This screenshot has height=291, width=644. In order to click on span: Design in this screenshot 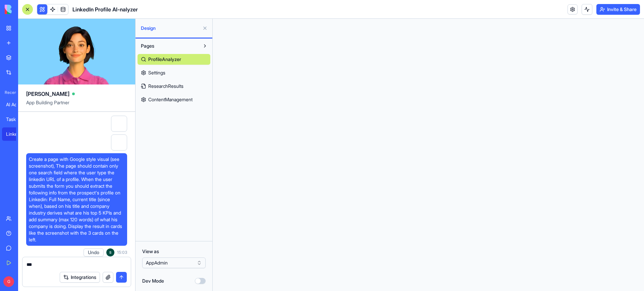, I will do `click(170, 28)`.